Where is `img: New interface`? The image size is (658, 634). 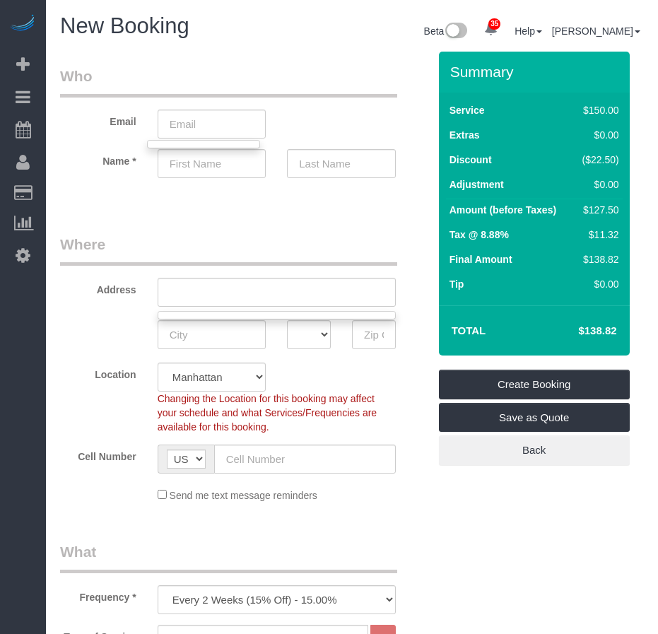
img: New interface is located at coordinates (455, 32).